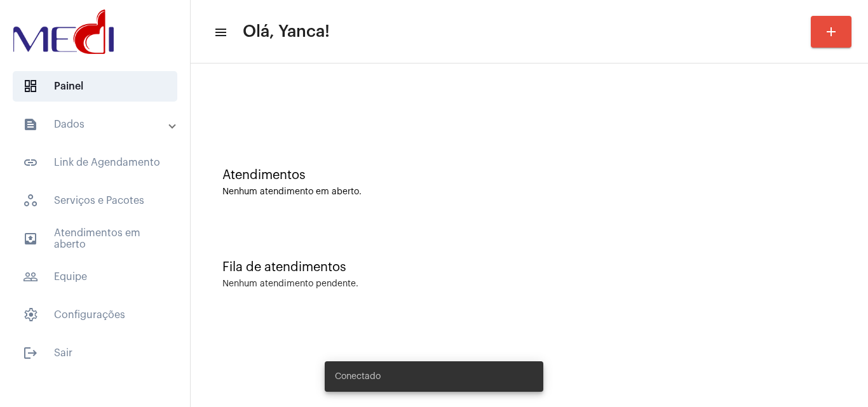 This screenshot has width=868, height=407. I want to click on span: Serviços e Pacotes, so click(94, 200).